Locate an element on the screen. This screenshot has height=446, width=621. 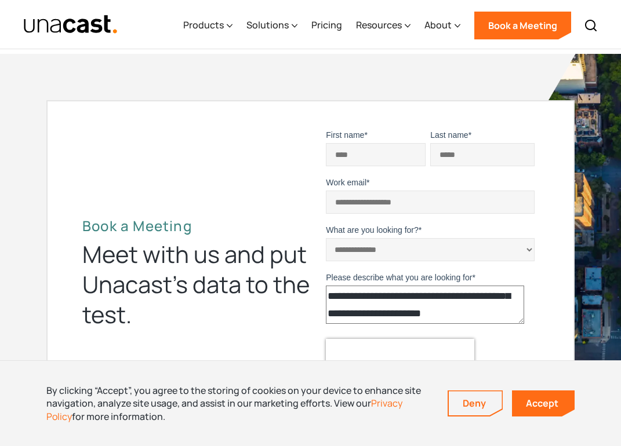
span: First name is located at coordinates (345, 135).